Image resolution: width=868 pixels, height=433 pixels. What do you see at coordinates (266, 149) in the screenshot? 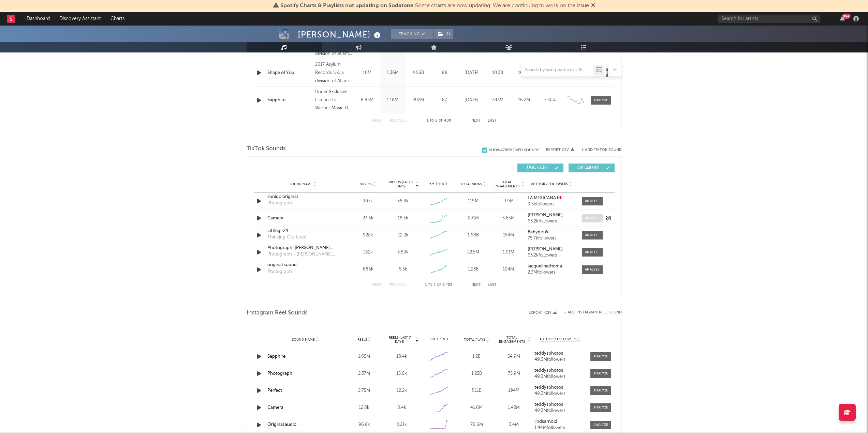
I see `span: TikTok Sounds` at bounding box center [266, 149].